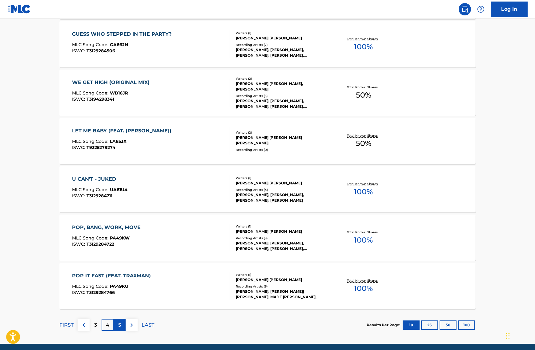 Image resolution: width=535 pixels, height=350 pixels. Describe the element at coordinates (384, 325) in the screenshot. I see `p: Results Per Page:` at that location.